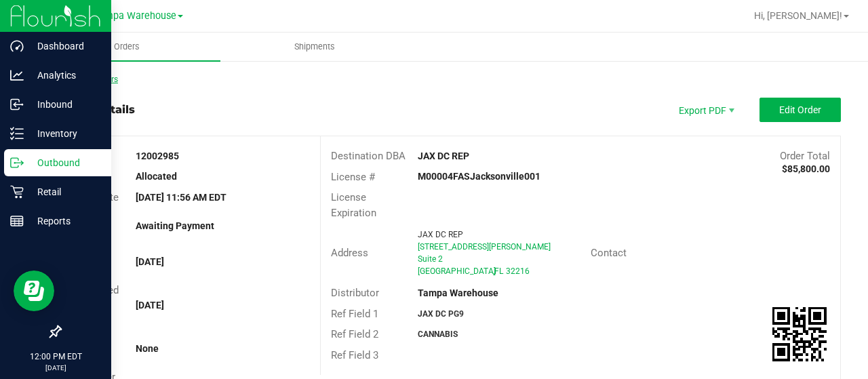 This screenshot has width=868, height=379. I want to click on qrcode: 12002985, so click(799, 335).